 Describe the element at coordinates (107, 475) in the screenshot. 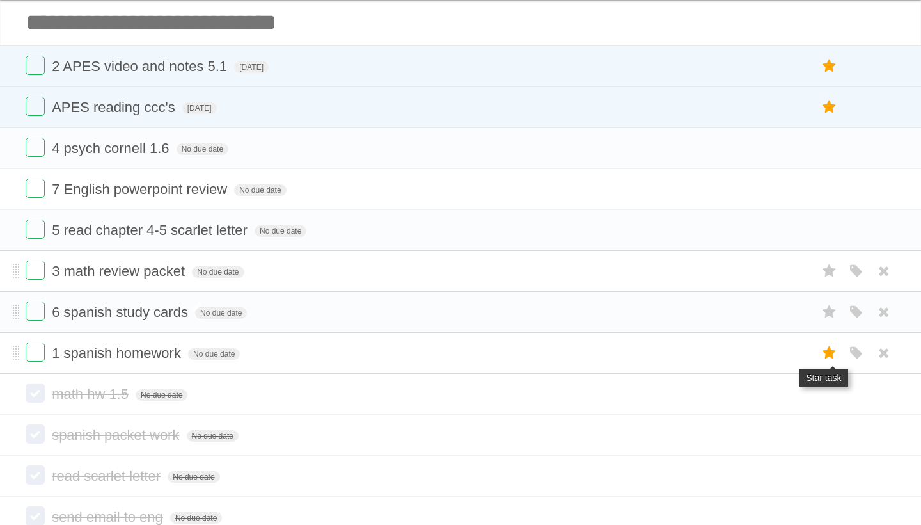

I see `span: read scarlet letter` at that location.